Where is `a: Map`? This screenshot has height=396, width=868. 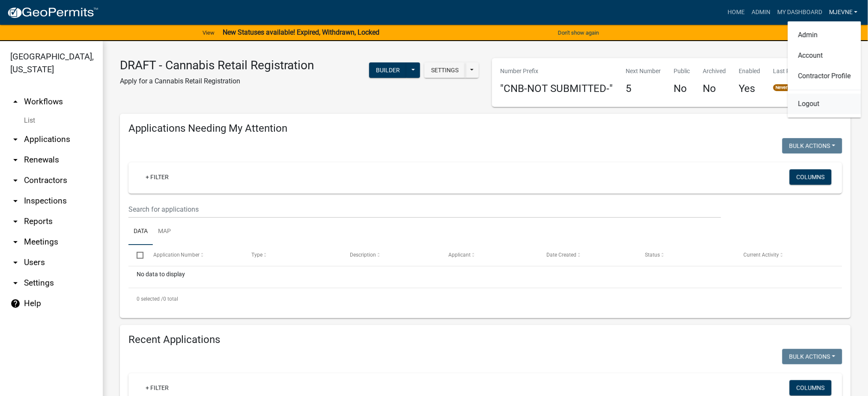 a: Map is located at coordinates (164, 232).